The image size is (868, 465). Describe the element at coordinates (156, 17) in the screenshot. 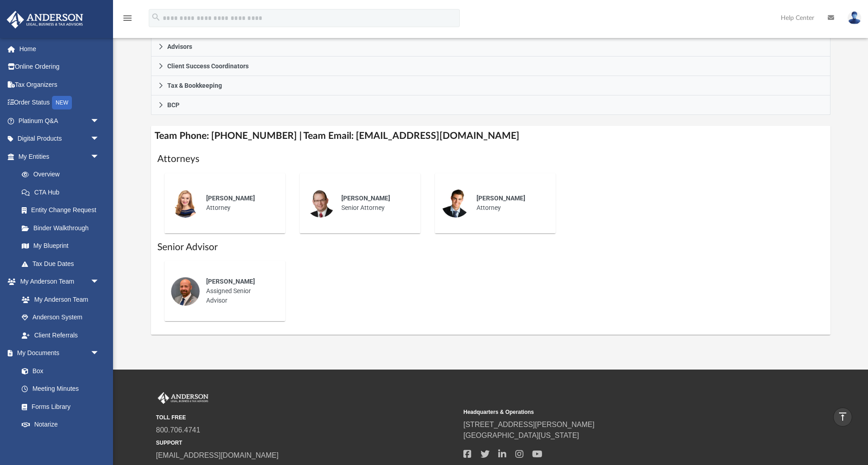

I see `i: search` at that location.